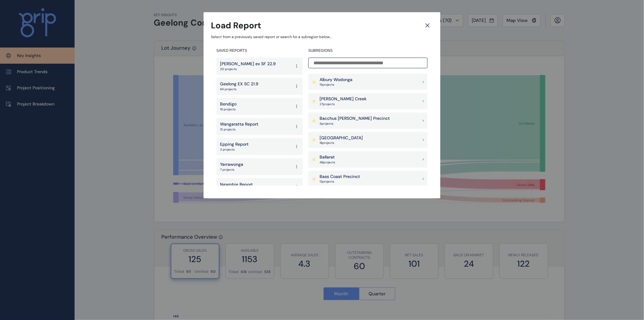 This screenshot has width=644, height=320. Describe the element at coordinates (327, 157) in the screenshot. I see `p: Ballarat` at that location.